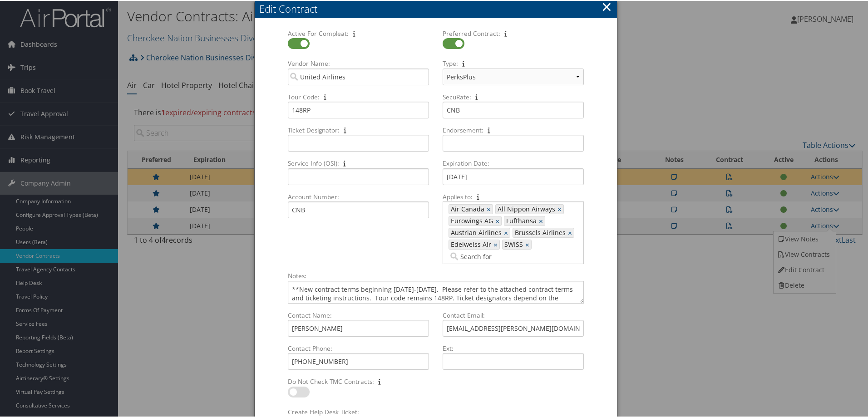 The width and height of the screenshot is (868, 417). I want to click on label: Contact Phone:, so click(358, 348).